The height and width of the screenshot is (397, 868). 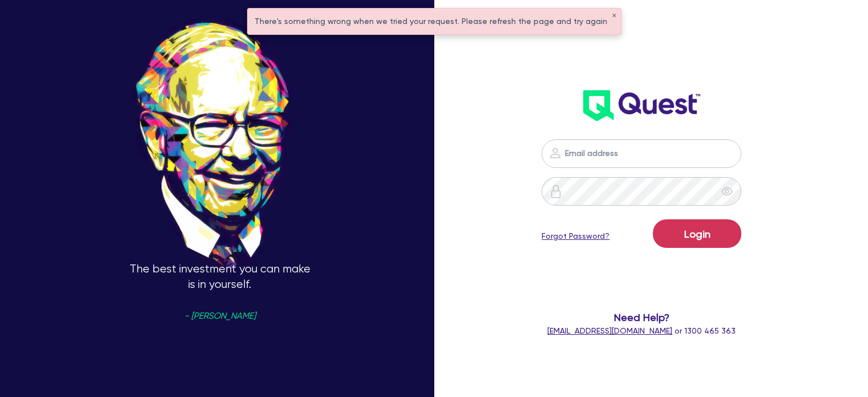 What do you see at coordinates (641, 154) in the screenshot?
I see `input: Email address` at bounding box center [641, 154].